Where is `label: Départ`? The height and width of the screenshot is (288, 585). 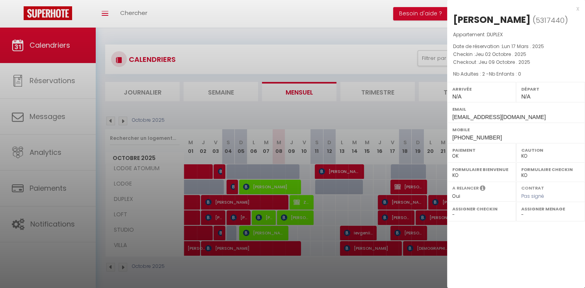
label: Départ is located at coordinates (550, 89).